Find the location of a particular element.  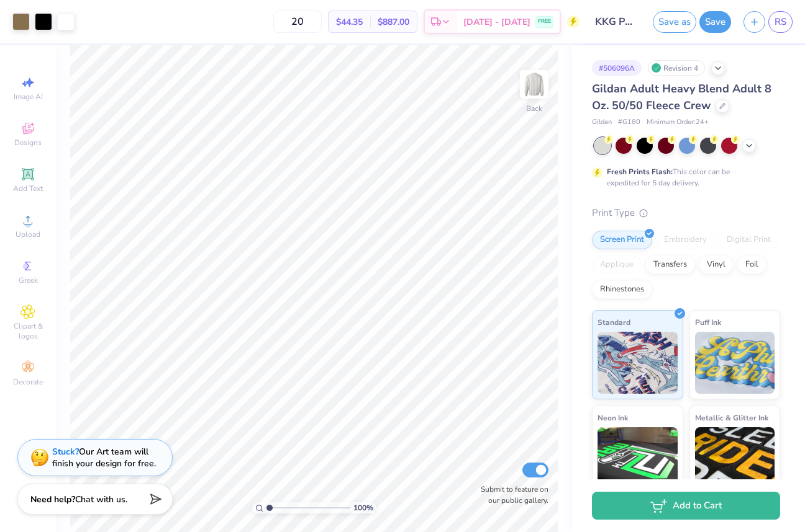

img: Neon Ink is located at coordinates (637, 458).